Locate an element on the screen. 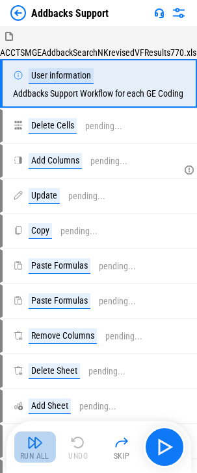  div: Delete Sheet is located at coordinates (54, 371).